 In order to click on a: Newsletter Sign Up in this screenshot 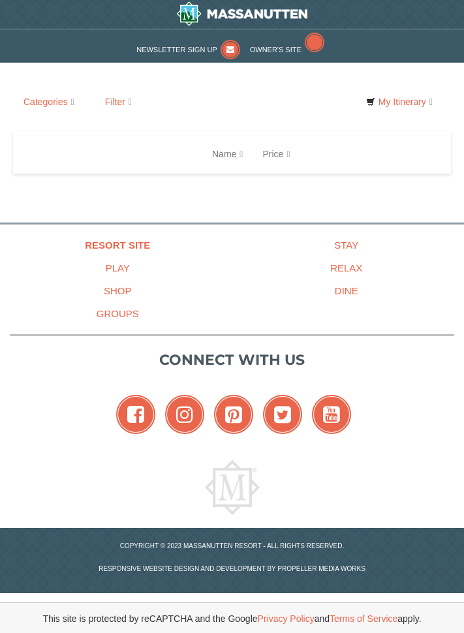, I will do `click(188, 50)`.